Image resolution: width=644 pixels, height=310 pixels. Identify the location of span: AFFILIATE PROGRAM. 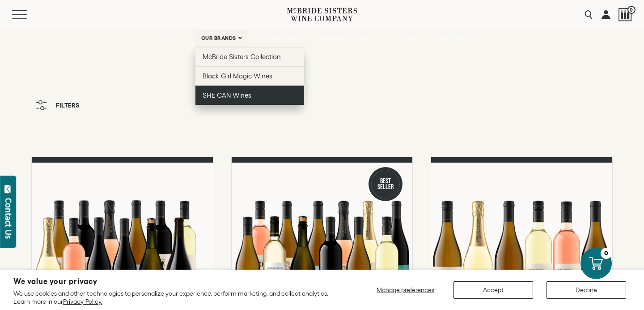
(344, 38).